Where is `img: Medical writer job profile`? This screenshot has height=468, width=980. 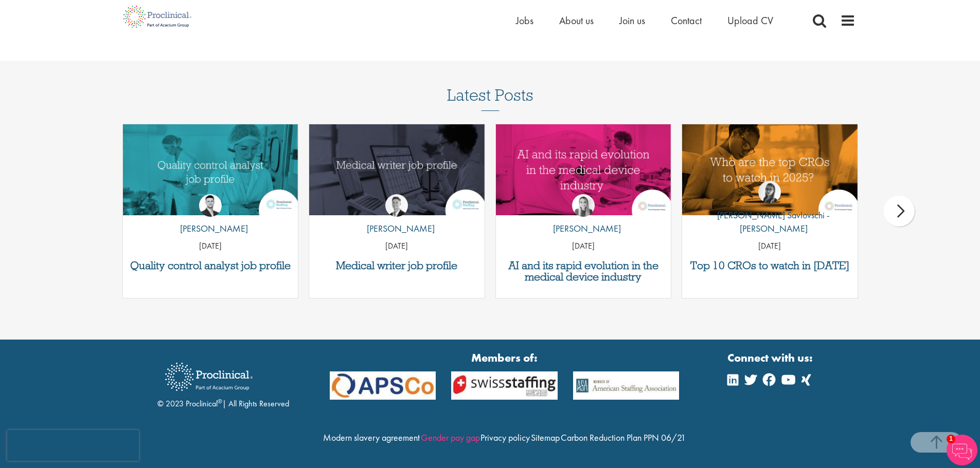 img: Medical writer job profile is located at coordinates (397, 170).